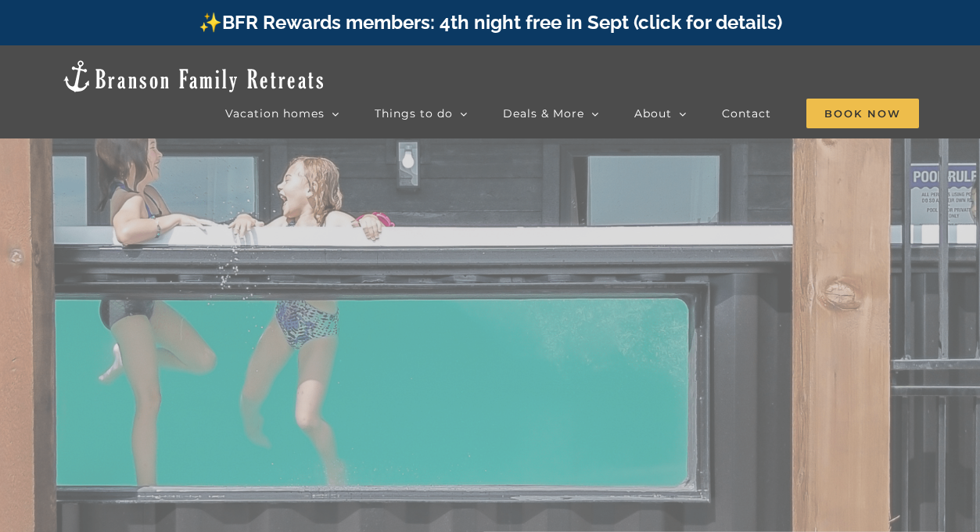 This screenshot has width=980, height=532. What do you see at coordinates (193, 76) in the screenshot?
I see `img: Branson Family Retreats Logo` at bounding box center [193, 76].